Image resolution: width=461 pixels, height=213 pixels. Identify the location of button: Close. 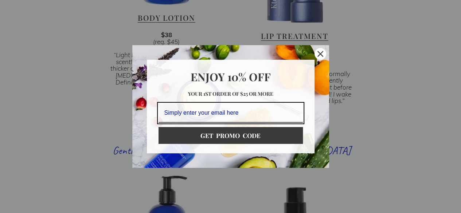
(320, 54).